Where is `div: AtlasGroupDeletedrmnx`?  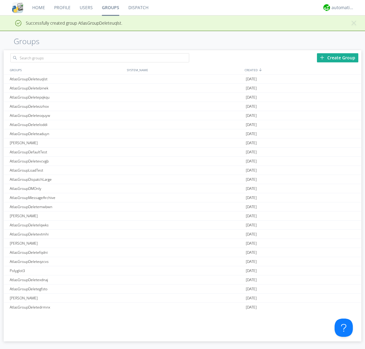 div: AtlasGroupDeletedrmnx is located at coordinates (67, 307).